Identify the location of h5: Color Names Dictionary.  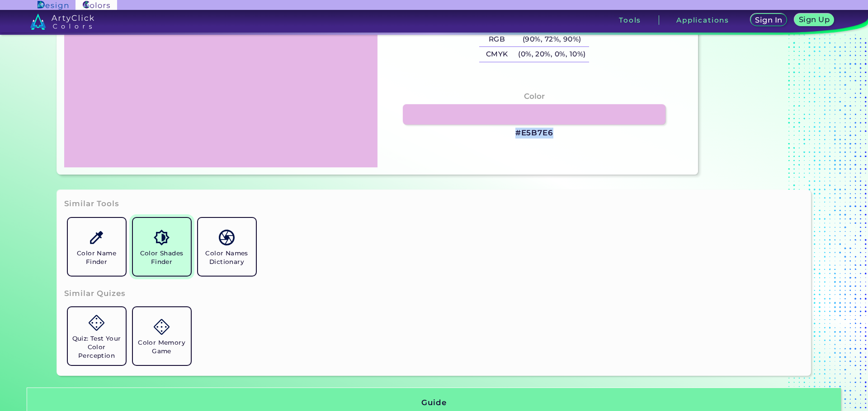
(227, 257).